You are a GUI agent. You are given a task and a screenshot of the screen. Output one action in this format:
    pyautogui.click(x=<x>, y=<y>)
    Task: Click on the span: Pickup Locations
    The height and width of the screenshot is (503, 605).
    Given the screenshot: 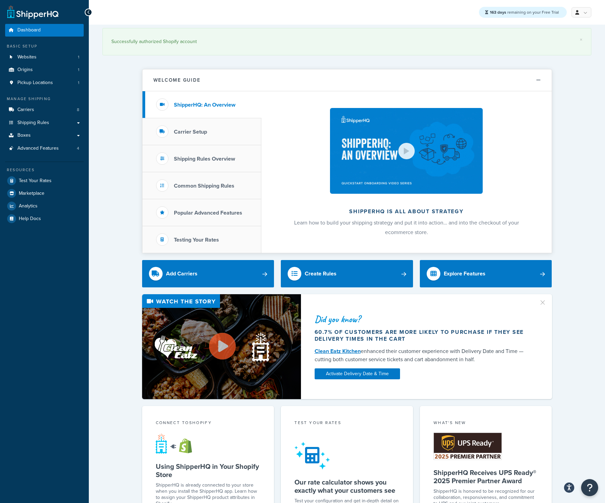 What is the action you would take?
    pyautogui.click(x=35, y=83)
    